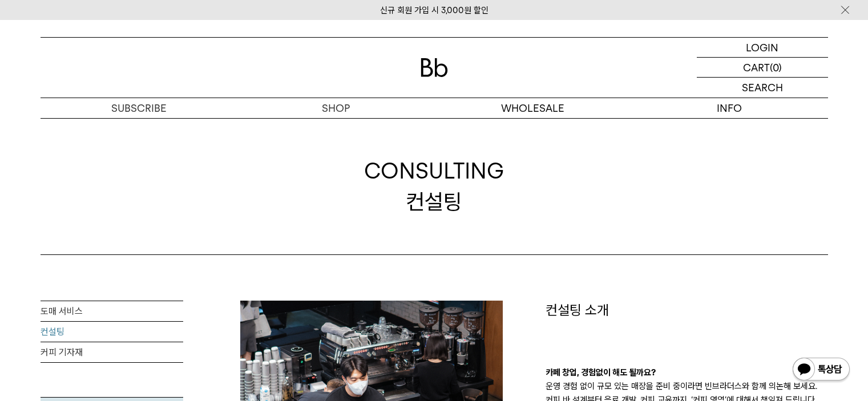 Image resolution: width=868 pixels, height=401 pixels. Describe the element at coordinates (435, 67) in the screenshot. I see `img: 로고` at that location.